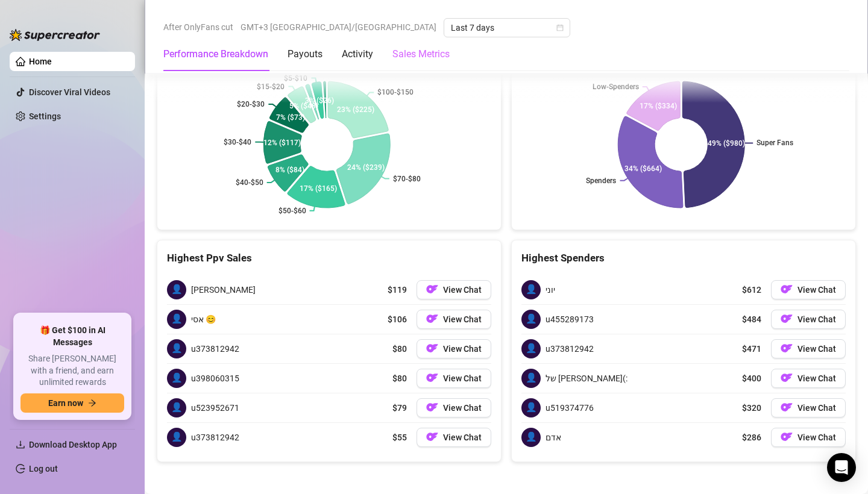 The width and height of the screenshot is (868, 494). Describe the element at coordinates (842, 468) in the screenshot. I see `div: Open Intercom Messenger` at that location.